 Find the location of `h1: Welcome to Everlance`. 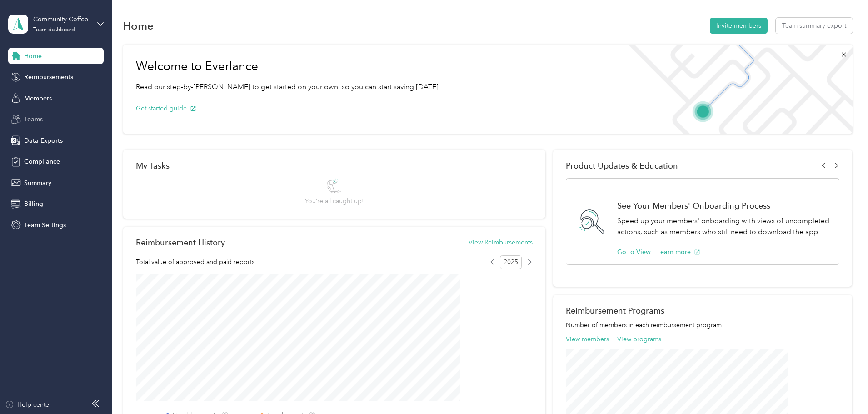

h1: Welcome to Everlance is located at coordinates (288, 66).